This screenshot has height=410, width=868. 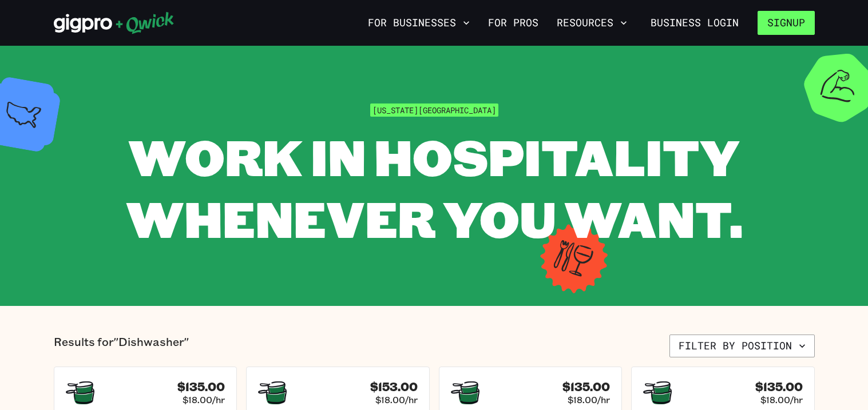 What do you see at coordinates (742, 345) in the screenshot?
I see `button: Filter by position` at bounding box center [742, 345].